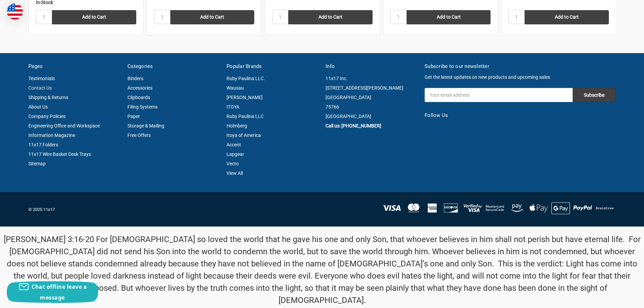  Describe the element at coordinates (74, 66) in the screenshot. I see `h5: Pages` at that location.